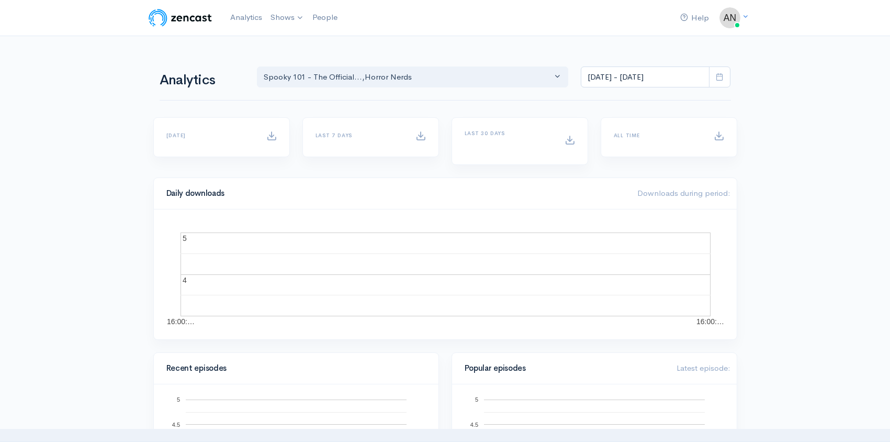 Image resolution: width=890 pixels, height=442 pixels. Describe the element at coordinates (359, 135) in the screenshot. I see `h6: Last 7 days` at that location.